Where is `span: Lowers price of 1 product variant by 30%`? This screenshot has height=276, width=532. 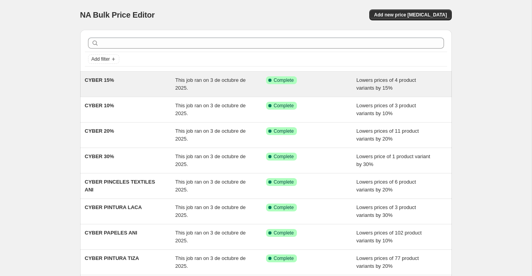
span: Lowers price of 1 product variant by 30% is located at coordinates (393, 160).